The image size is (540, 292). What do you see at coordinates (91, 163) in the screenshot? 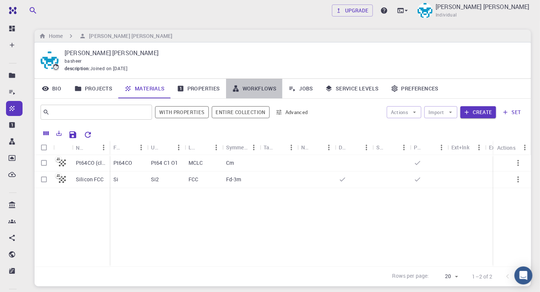
I see `p: Pt64CO (clone)` at bounding box center [91, 163].